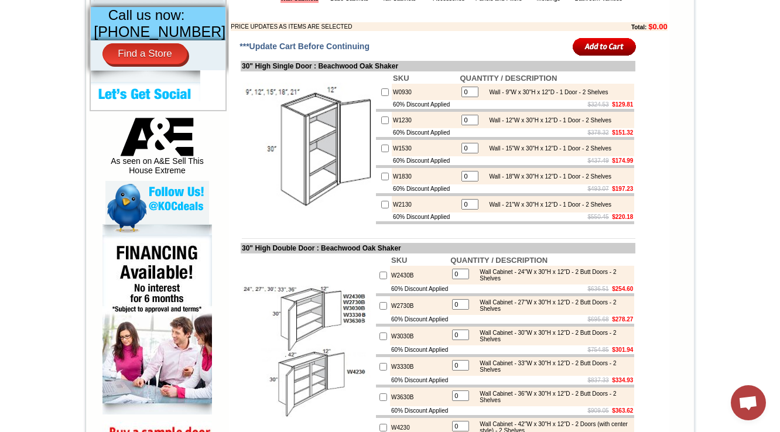 Image resolution: width=780 pixels, height=432 pixels. What do you see at coordinates (425, 148) in the screenshot?
I see `td: W1530` at bounding box center [425, 148].